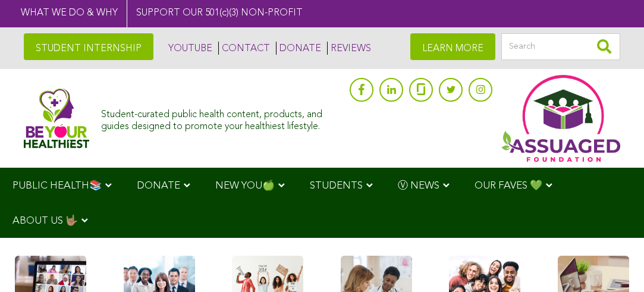 This screenshot has height=292, width=644. I want to click on img: Assuaged, so click(57, 117).